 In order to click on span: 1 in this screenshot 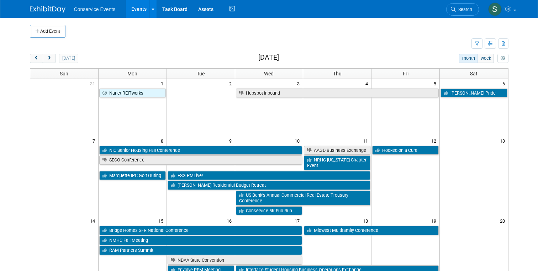, I will do `click(163, 83)`.